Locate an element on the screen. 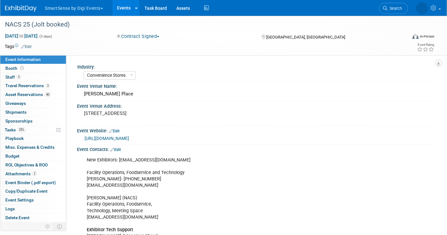 Image resolution: width=447 pixels, height=235 pixels. a: Sponsorships is located at coordinates (33, 121).